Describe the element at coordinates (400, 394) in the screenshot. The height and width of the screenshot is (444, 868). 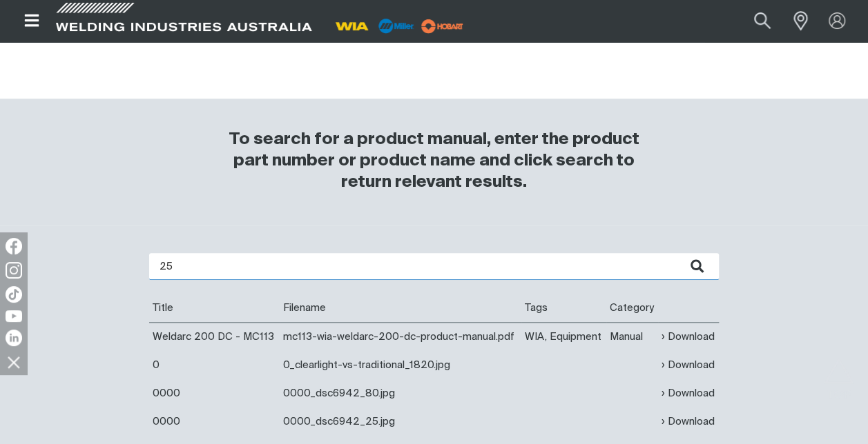
I see `td: 0000_dsc6942_80.jpg` at that location.